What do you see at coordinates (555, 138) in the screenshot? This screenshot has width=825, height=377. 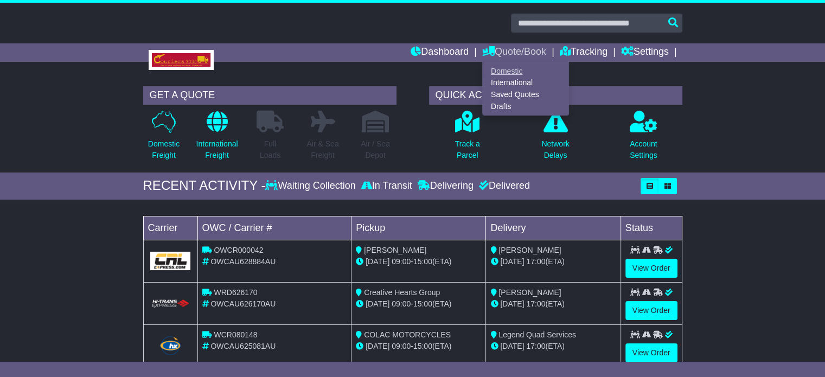 I see `a: NetworkDelays` at bounding box center [555, 138].